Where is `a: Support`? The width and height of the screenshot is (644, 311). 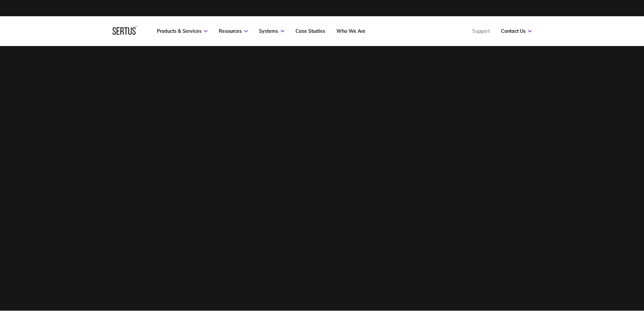
a: Support is located at coordinates (481, 31).